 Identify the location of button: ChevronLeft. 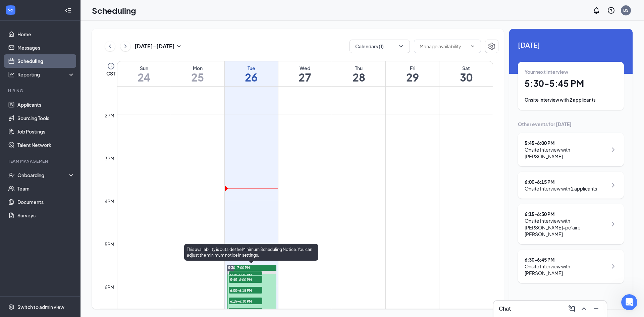
(110, 46).